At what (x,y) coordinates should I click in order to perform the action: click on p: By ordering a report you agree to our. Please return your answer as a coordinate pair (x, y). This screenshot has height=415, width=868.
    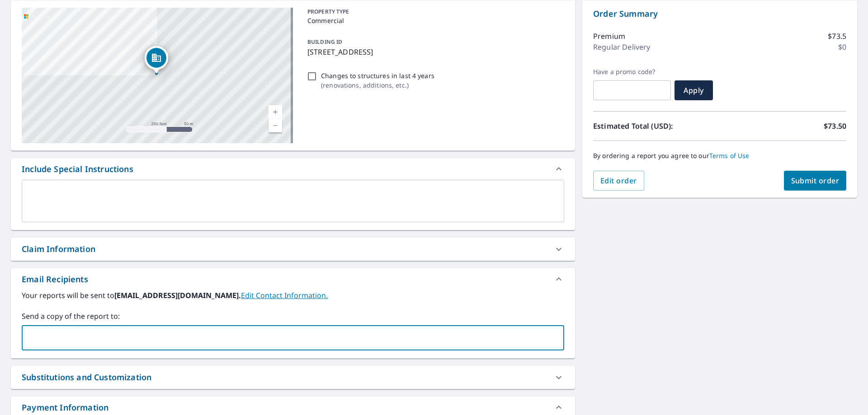
    Looking at the image, I should click on (719, 156).